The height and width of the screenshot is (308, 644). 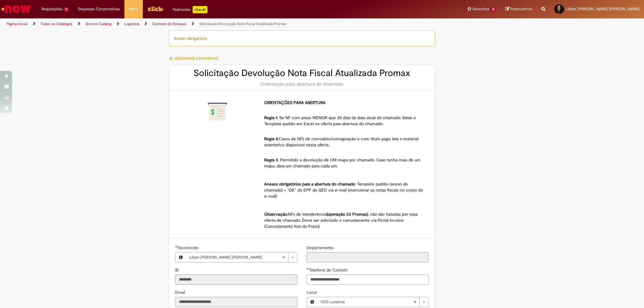 I want to click on span: Telefone de Contato, so click(x=329, y=270).